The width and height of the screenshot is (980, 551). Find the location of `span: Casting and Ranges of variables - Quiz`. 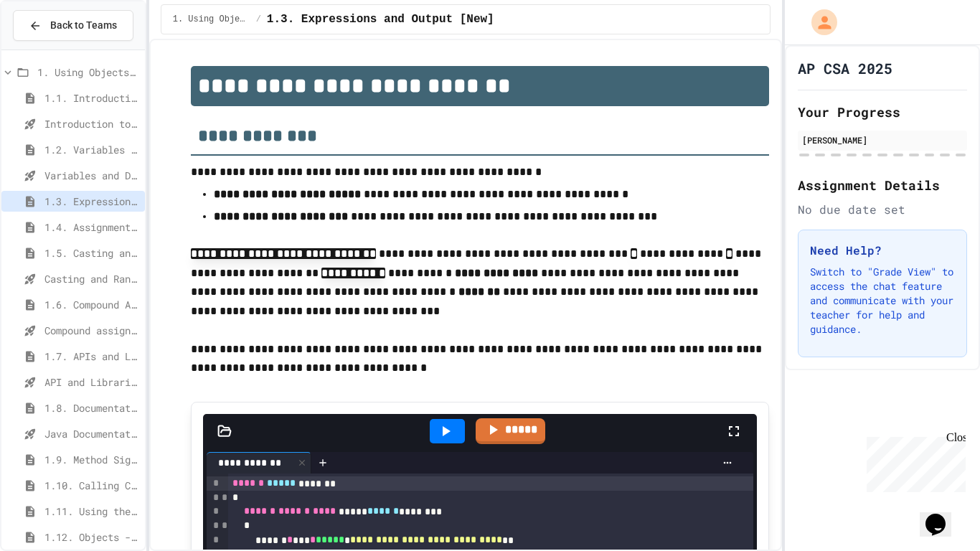

span: Casting and Ranges of variables - Quiz is located at coordinates (92, 278).